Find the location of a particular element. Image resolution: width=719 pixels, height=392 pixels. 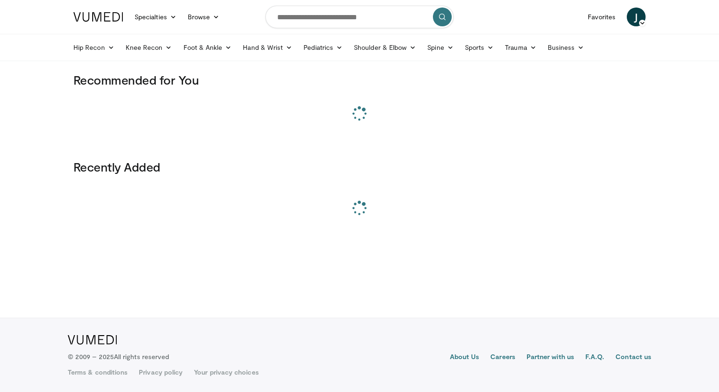

a: Partner with us is located at coordinates (550, 358).